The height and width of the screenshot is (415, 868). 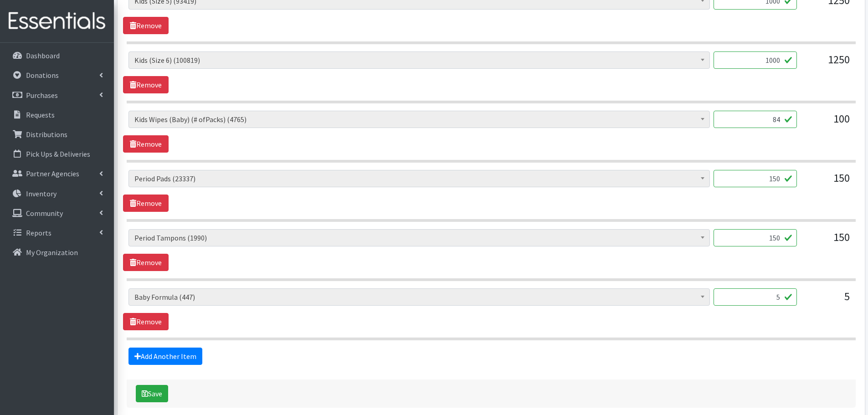 I want to click on img: HumanEssentials, so click(x=57, y=21).